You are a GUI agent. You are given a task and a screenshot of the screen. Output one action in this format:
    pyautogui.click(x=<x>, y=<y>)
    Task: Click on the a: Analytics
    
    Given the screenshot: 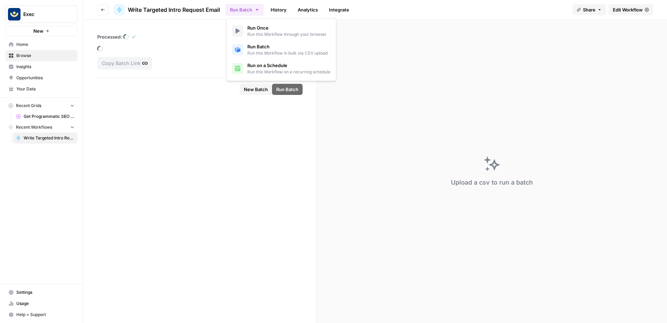 What is the action you would take?
    pyautogui.click(x=308, y=10)
    